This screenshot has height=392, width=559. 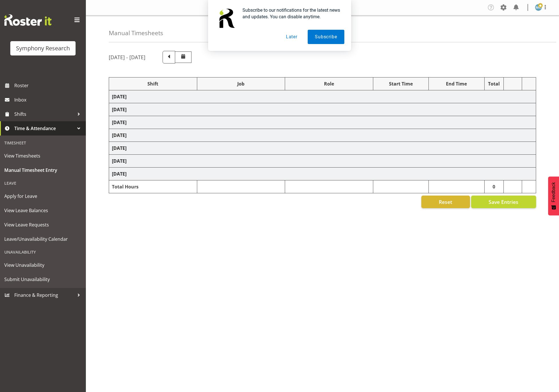 What do you see at coordinates (43, 280) in the screenshot?
I see `a: Submit Unavailability` at bounding box center [43, 280].